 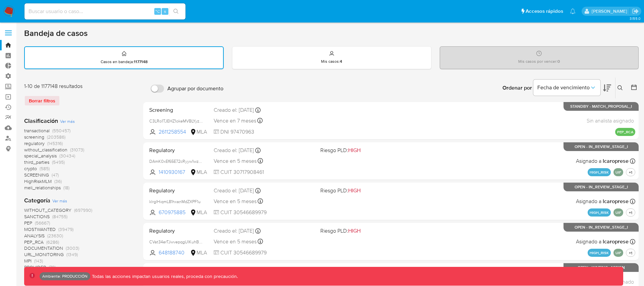 I want to click on p: nicolas.tolosa@mercadolibre.com, so click(x=610, y=11).